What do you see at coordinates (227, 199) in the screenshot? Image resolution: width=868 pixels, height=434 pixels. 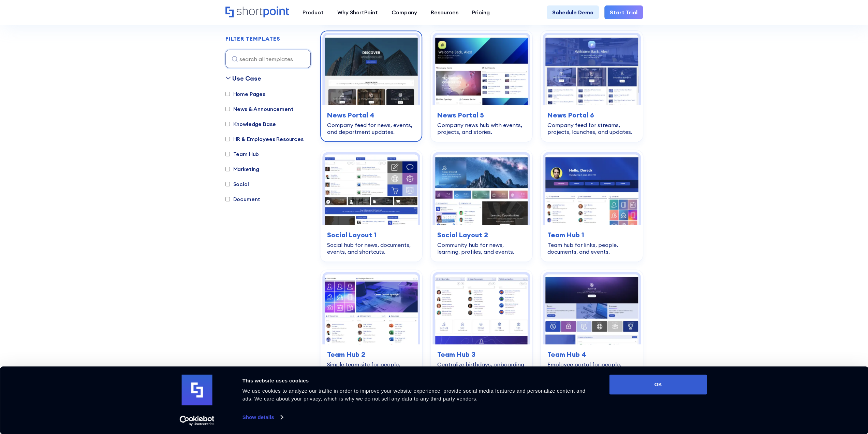 I see `input: Document` at bounding box center [227, 199].